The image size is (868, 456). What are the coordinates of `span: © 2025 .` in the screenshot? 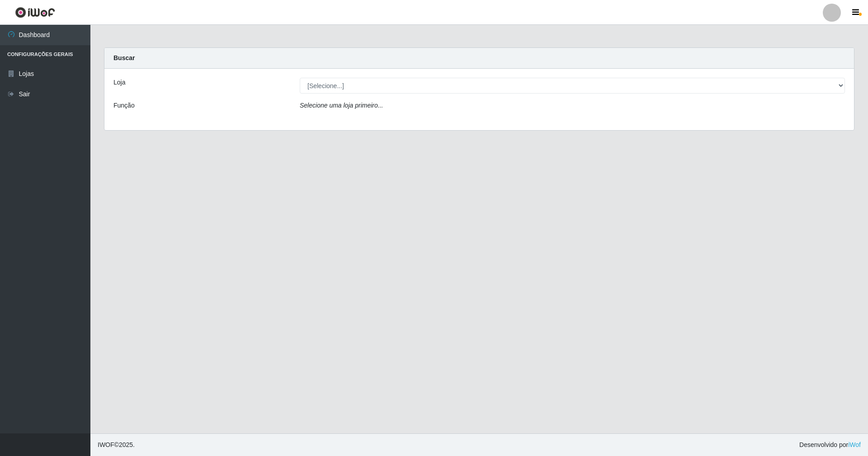 It's located at (116, 445).